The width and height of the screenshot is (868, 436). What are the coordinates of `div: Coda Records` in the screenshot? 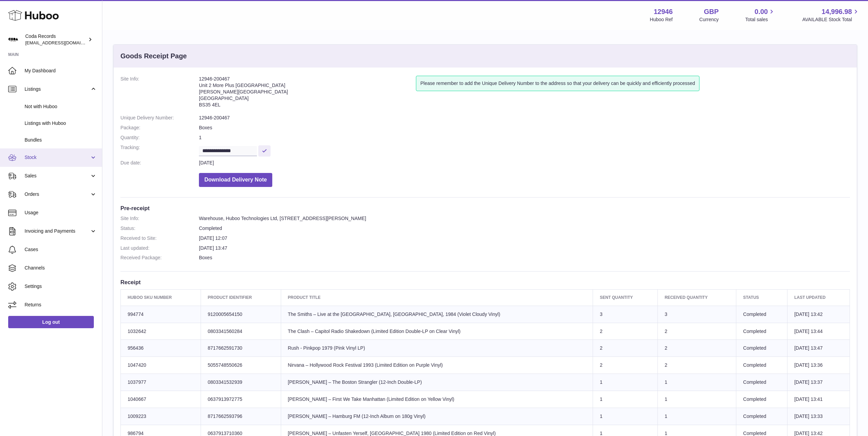 It's located at (56, 40).